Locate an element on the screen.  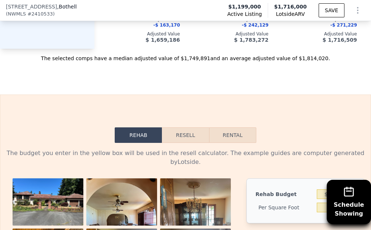
button: Show Options is located at coordinates (357, 10).